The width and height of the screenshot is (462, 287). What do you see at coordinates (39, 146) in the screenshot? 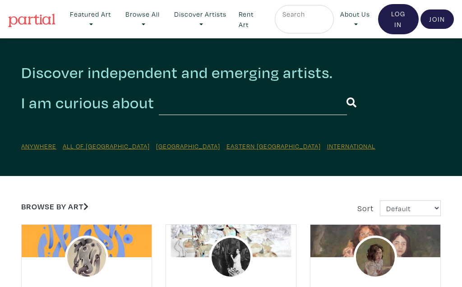
I see `a: Anywhere` at bounding box center [39, 146].